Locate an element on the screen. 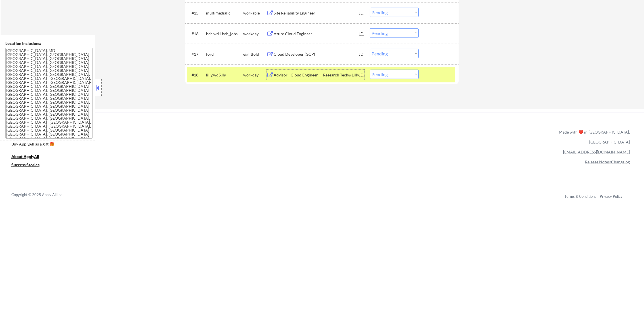 This screenshot has height=318, width=644. div: Advisor - Cloud Engineer — Research Tech@Lilly is located at coordinates (316, 75).